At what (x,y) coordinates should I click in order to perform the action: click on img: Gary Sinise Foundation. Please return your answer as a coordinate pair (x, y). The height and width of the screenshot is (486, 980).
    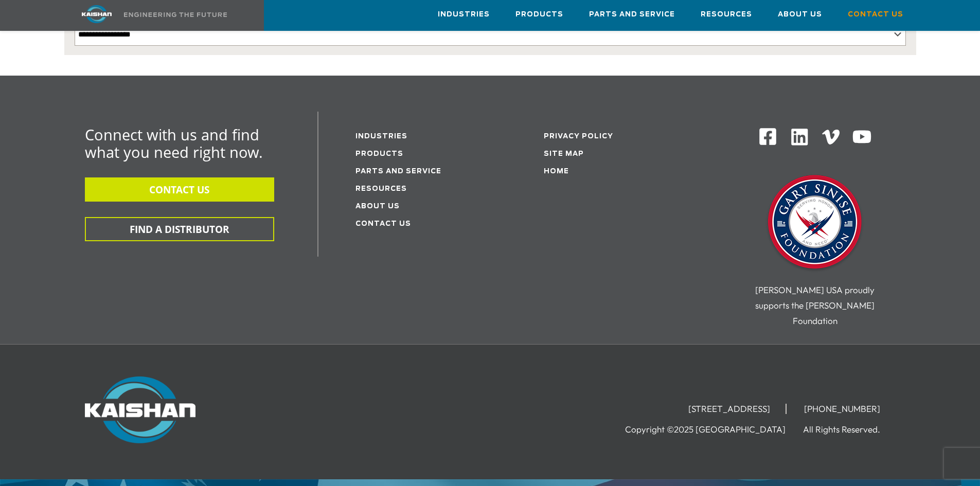
    Looking at the image, I should click on (815, 224).